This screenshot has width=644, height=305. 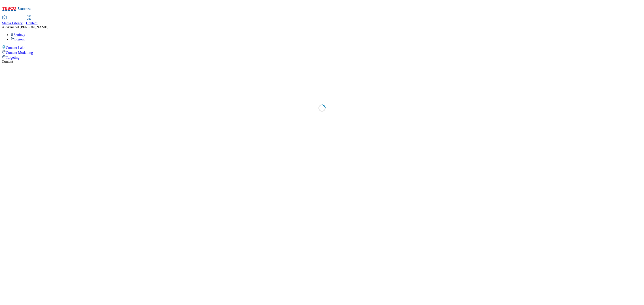 What do you see at coordinates (4, 27) in the screenshot?
I see `span: AR` at bounding box center [4, 27].